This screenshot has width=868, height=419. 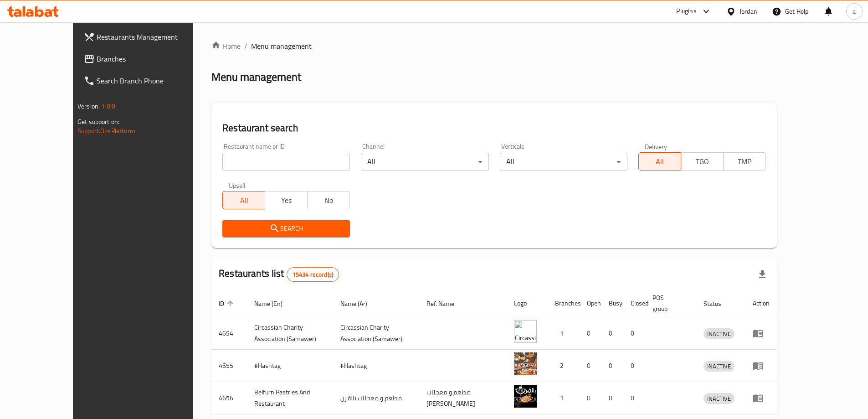 What do you see at coordinates (634, 303) in the screenshot?
I see `th: Closed` at bounding box center [634, 303].